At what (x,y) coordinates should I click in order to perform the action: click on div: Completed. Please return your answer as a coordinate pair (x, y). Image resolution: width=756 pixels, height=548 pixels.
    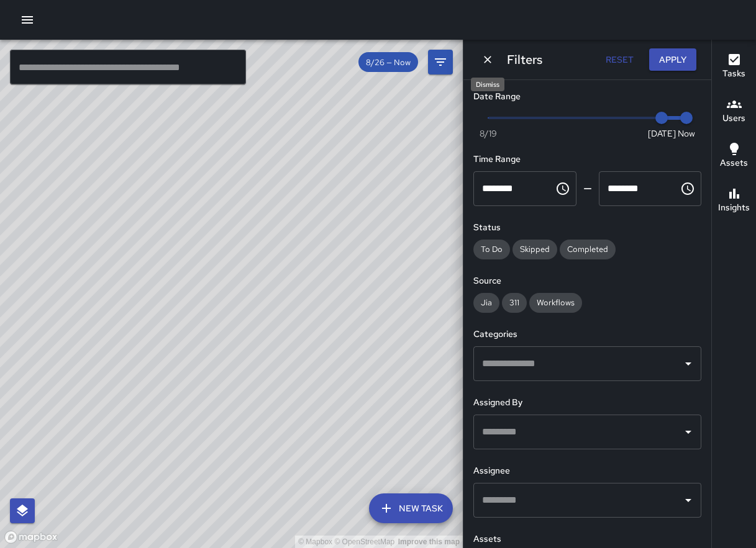
    Looking at the image, I should click on (587, 249).